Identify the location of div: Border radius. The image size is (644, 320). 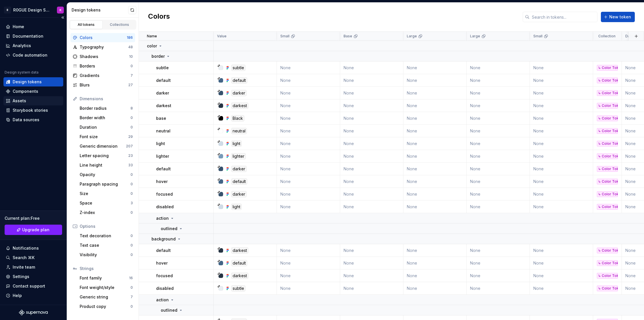
(105, 108).